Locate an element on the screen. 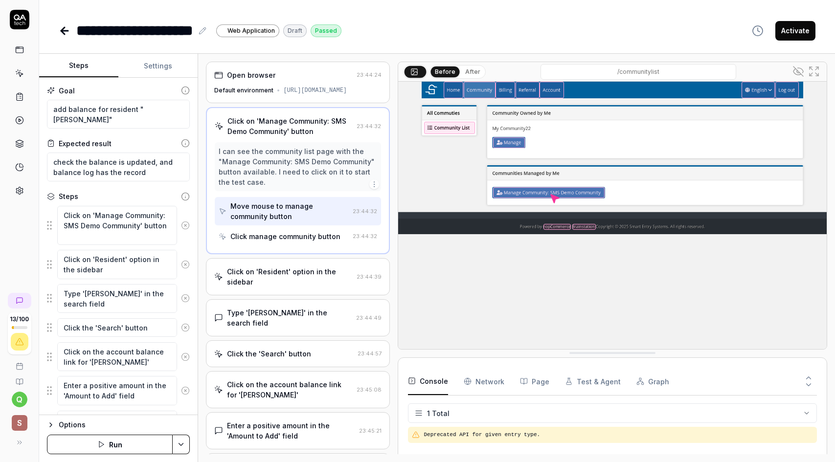 Image resolution: width=835 pixels, height=462 pixels. div: I can see the community list page with the "Manage Community: SMS Demo Community" button availabl... is located at coordinates (298, 167).